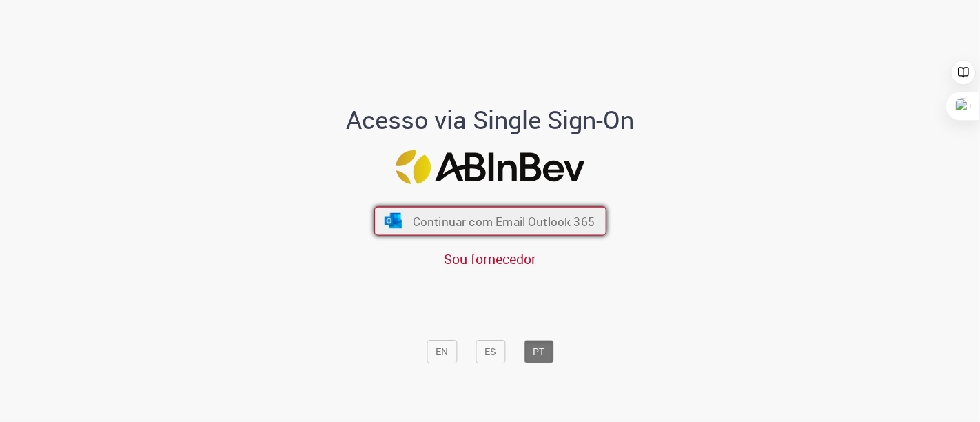 This screenshot has width=980, height=422. I want to click on img: ícone Azure/Microsoft 360, so click(393, 221).